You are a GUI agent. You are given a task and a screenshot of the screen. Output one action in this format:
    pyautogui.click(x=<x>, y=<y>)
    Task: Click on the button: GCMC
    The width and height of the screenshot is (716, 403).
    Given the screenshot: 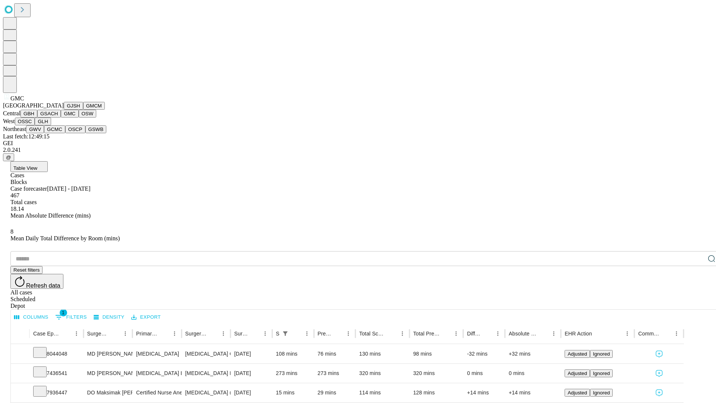 What is the action you would take?
    pyautogui.click(x=54, y=129)
    